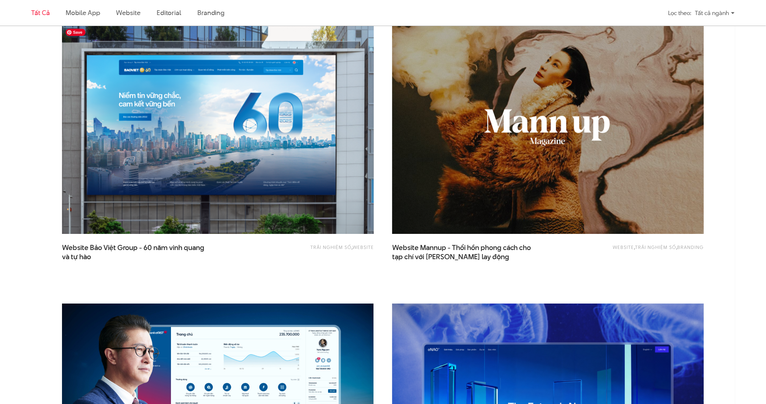 This screenshot has width=766, height=404. Describe the element at coordinates (76, 32) in the screenshot. I see `span: Save` at that location.